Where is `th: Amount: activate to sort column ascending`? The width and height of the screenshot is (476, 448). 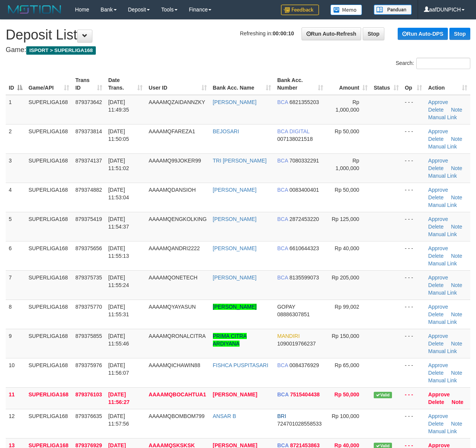 th: Amount: activate to sort column ascending is located at coordinates (348, 84).